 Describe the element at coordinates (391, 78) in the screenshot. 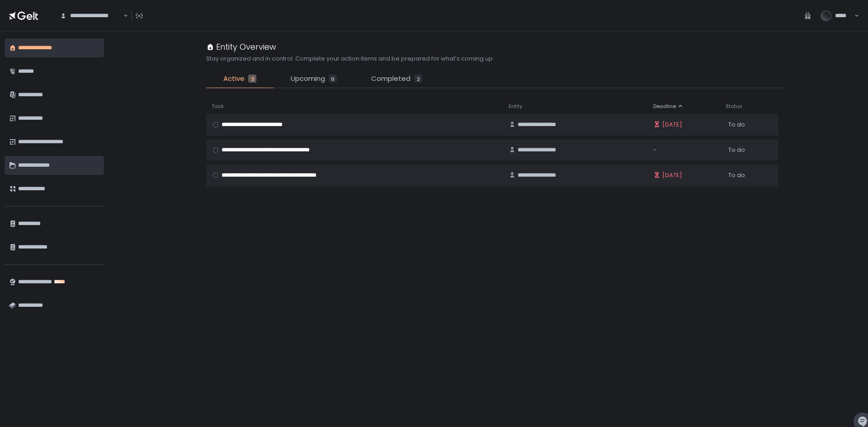

I see `span: Completed` at that location.